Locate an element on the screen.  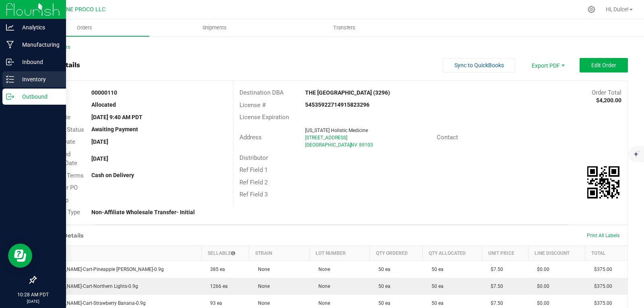
span: Address is located at coordinates (251, 137).